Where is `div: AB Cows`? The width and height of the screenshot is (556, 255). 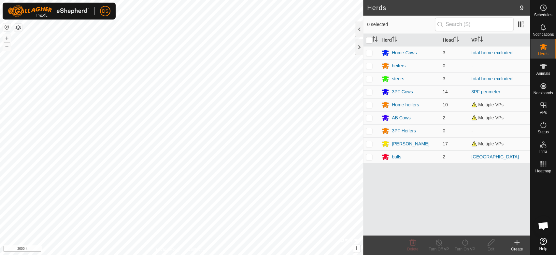
div: AB Cows is located at coordinates (401, 118).